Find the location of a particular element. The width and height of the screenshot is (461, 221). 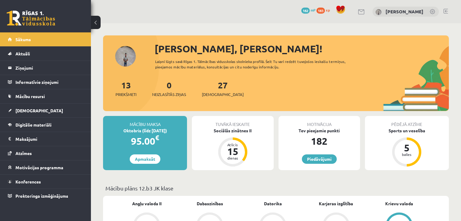

legend: Ziņojumi is located at coordinates (49, 68).